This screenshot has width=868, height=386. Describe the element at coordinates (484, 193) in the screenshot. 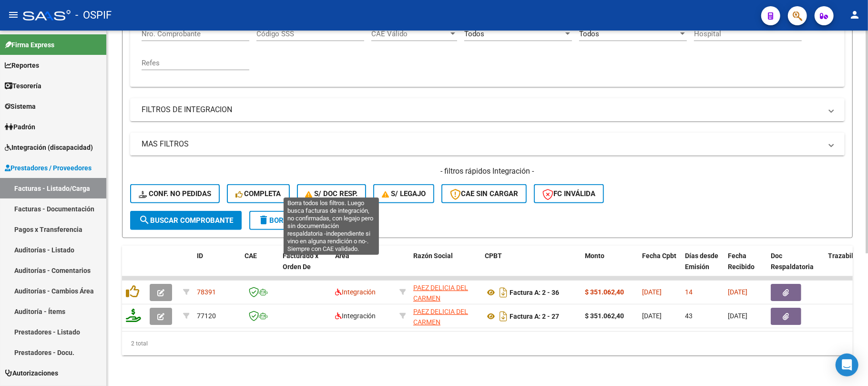

I see `button: CAE SIN CARGAR` at that location.